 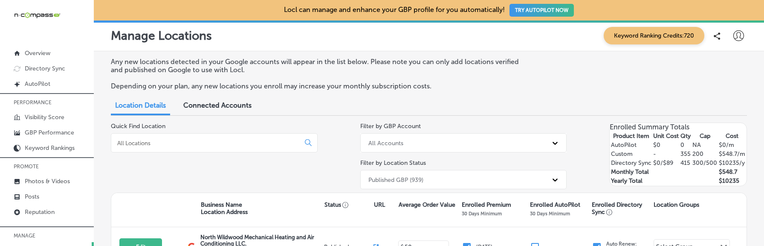 What do you see at coordinates (631, 153) in the screenshot?
I see `td: Custom` at bounding box center [631, 153].